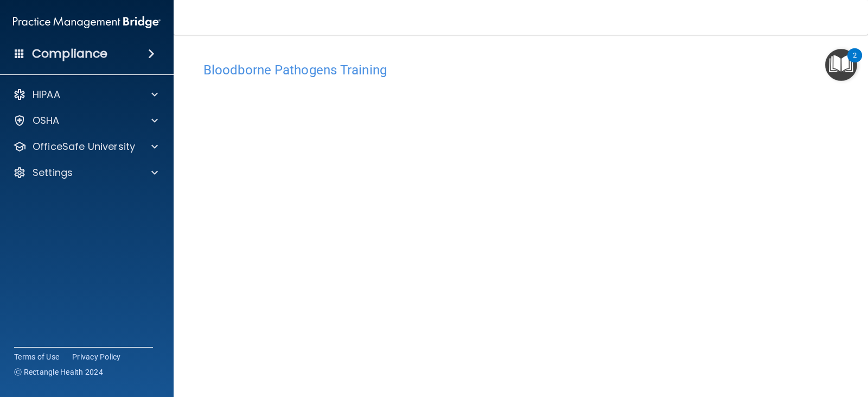 The image size is (868, 397). Describe the element at coordinates (841, 65) in the screenshot. I see `button: Open Resource Center, 2 new notifications` at that location.